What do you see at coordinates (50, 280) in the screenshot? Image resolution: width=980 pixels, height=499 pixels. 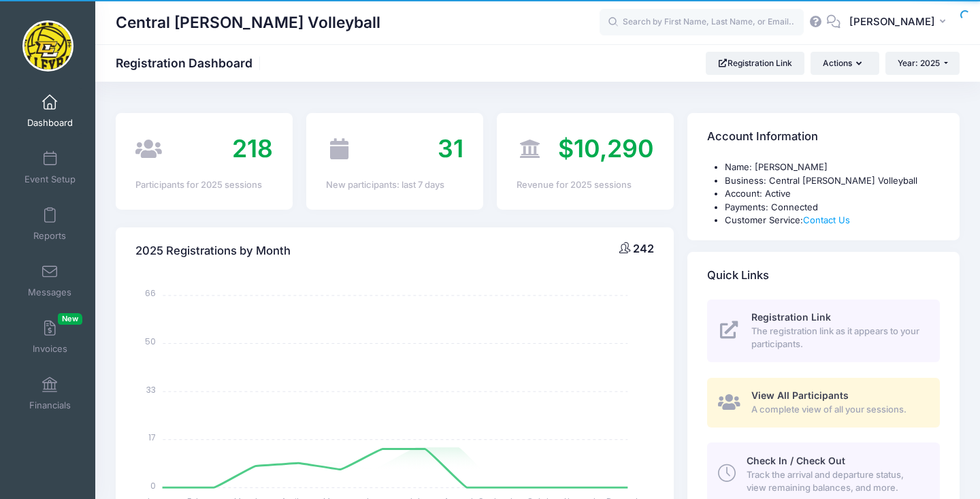 I see `a: Messages` at bounding box center [50, 280].